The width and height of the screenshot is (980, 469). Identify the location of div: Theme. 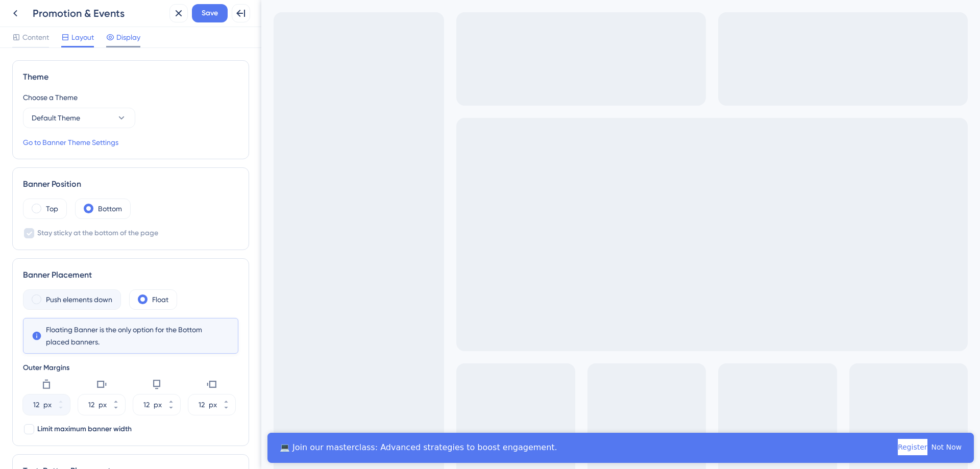
(130, 78).